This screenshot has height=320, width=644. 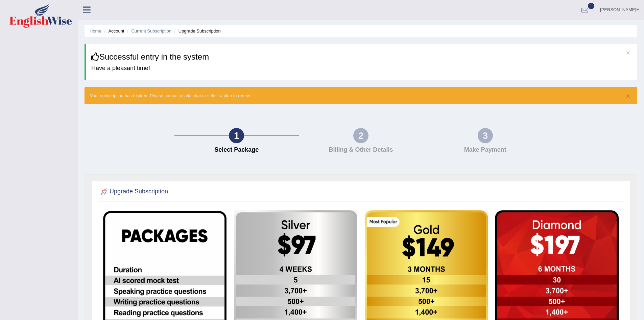 What do you see at coordinates (592, 6) in the screenshot?
I see `span: 1` at bounding box center [592, 6].